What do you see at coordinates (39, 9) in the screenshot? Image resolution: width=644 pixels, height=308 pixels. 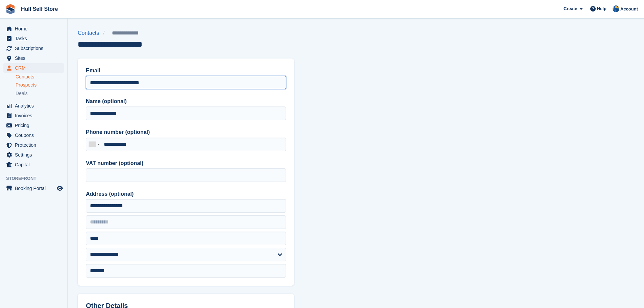 I see `a: Hull Self Store` at bounding box center [39, 9].